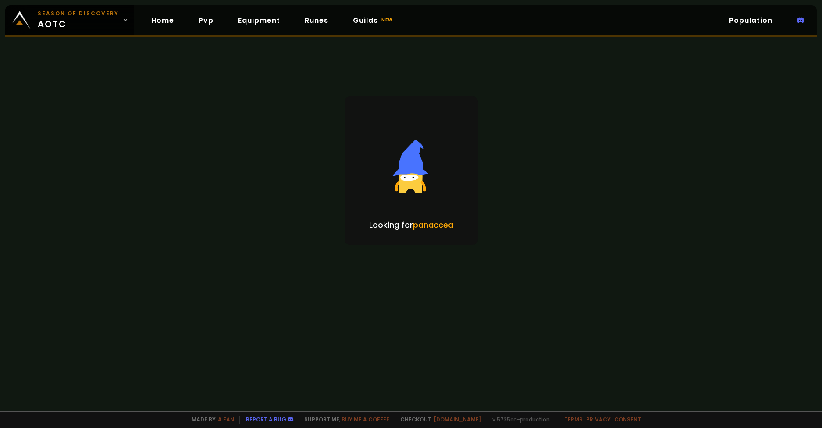  I want to click on span: panaccea, so click(433, 225).